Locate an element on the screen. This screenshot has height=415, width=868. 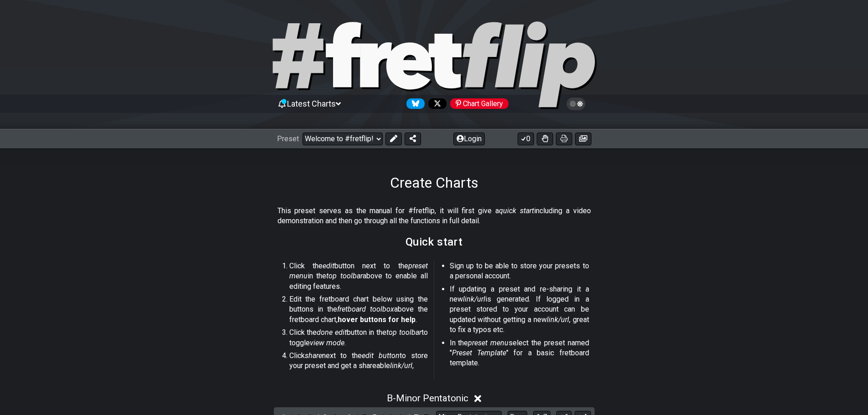
p: Click the button in the to toggle . is located at coordinates (358, 337).